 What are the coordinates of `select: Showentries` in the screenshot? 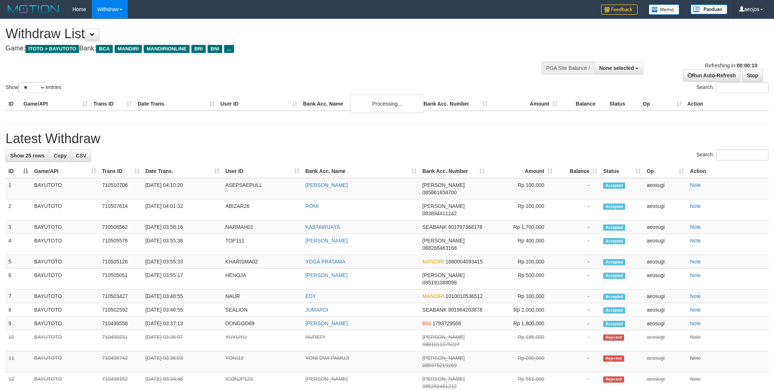 It's located at (32, 87).